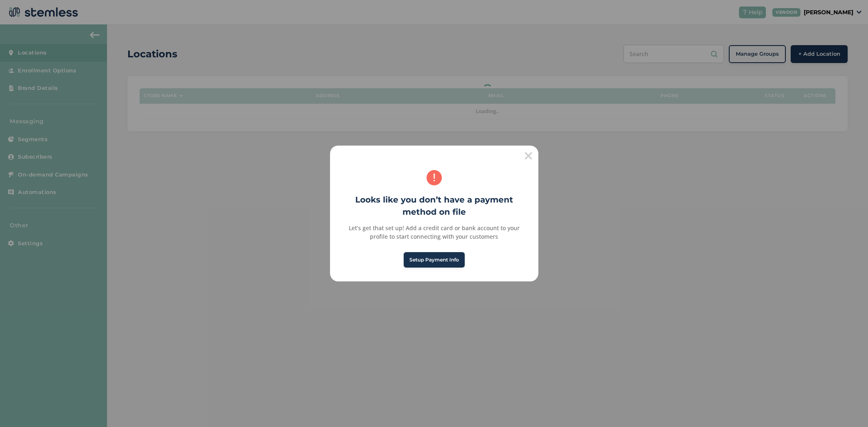 Image resolution: width=868 pixels, height=427 pixels. Describe the element at coordinates (434, 206) in the screenshot. I see `h2: Looks like you don’t have a payment method on file` at that location.